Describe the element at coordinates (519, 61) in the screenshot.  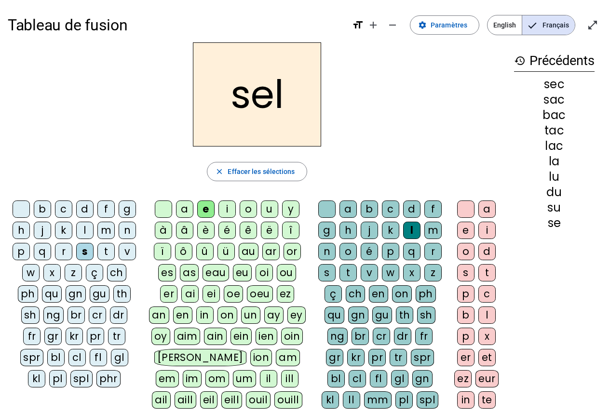
I see `mat-icon: history` at that location.